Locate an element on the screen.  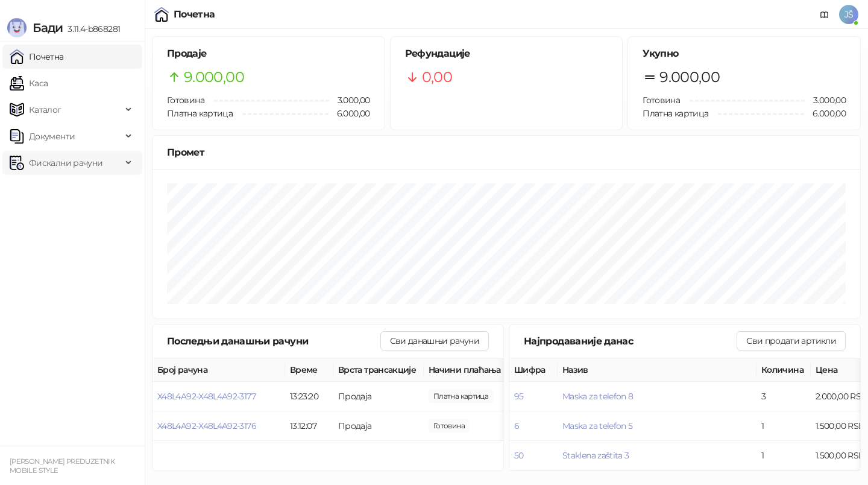
a: Документација is located at coordinates (825, 14).